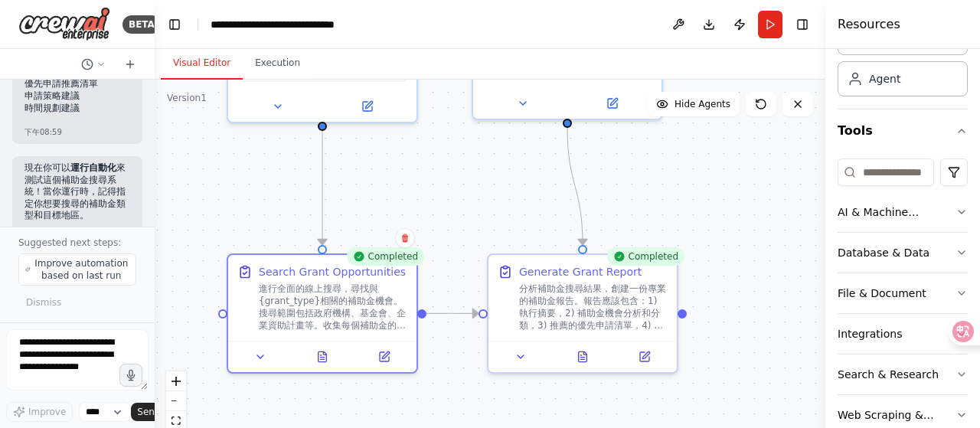 The width and height of the screenshot is (980, 428). Describe the element at coordinates (452, 313) in the screenshot. I see `g: Edge from c74feea9-71c6-4e53-943c-d02f11bf60da to da4c7ff8-5a3a-4a91-b469-2f3ffeb5d6b0` at that location.